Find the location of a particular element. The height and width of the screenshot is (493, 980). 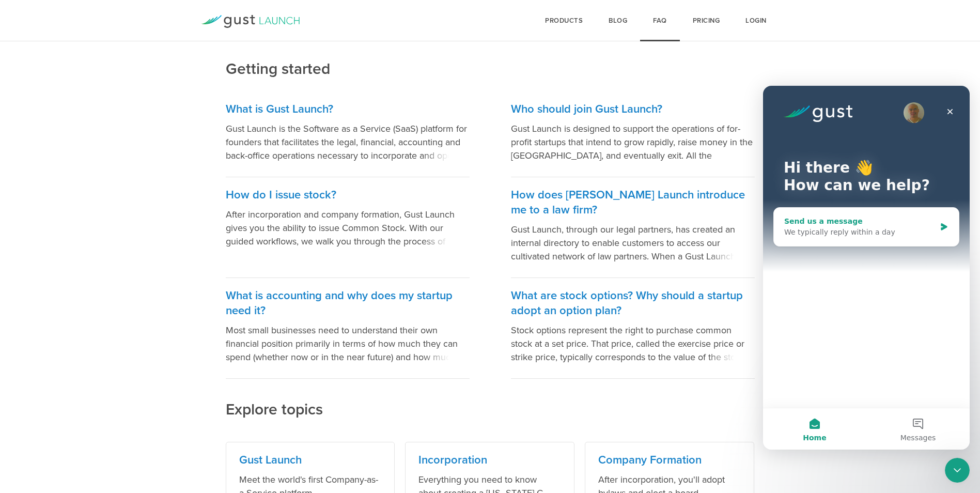

a: What is accounting and why does my startup need it? Most small businesses need to understand thei... is located at coordinates (347, 328).